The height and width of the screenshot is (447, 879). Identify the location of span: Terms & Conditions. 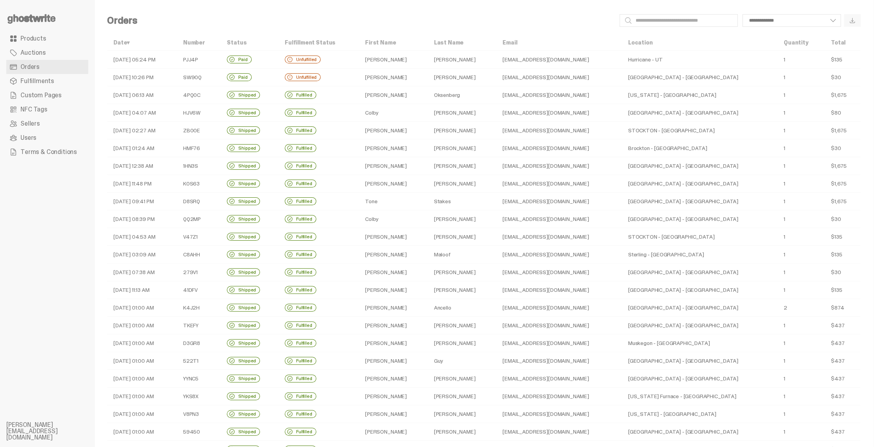
(48, 152).